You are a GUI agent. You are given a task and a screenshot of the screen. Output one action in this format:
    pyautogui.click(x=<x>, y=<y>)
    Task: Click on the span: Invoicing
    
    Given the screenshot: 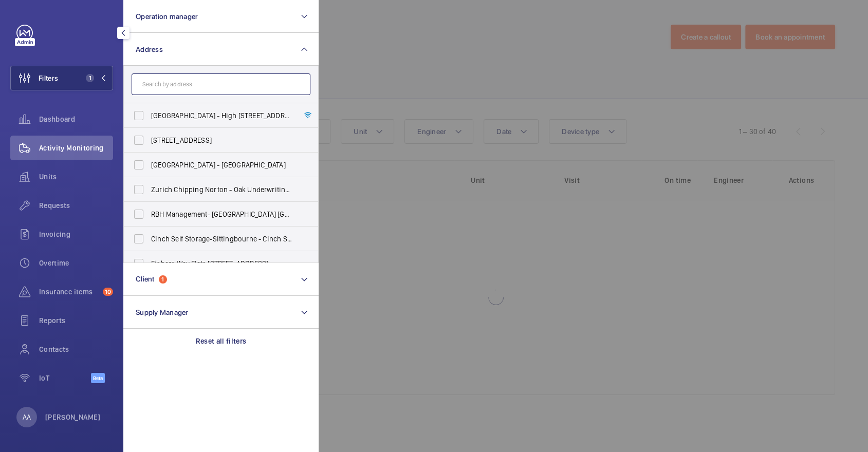 What is the action you would take?
    pyautogui.click(x=76, y=234)
    